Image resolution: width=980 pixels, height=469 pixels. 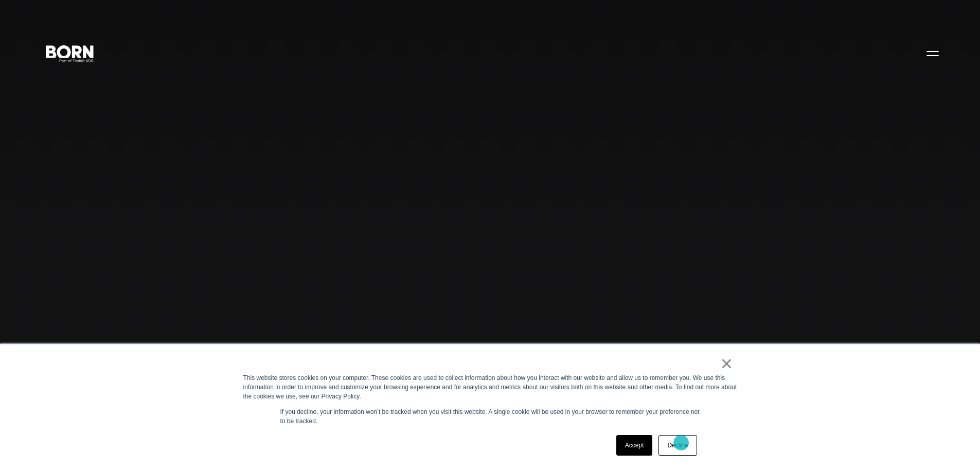 I want to click on a: Accept, so click(x=634, y=446).